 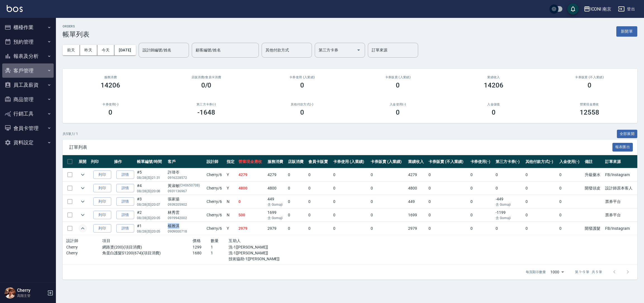 What do you see at coordinates (593, 175) in the screenshot?
I see `td: 升級藥水` at bounding box center [593, 175].